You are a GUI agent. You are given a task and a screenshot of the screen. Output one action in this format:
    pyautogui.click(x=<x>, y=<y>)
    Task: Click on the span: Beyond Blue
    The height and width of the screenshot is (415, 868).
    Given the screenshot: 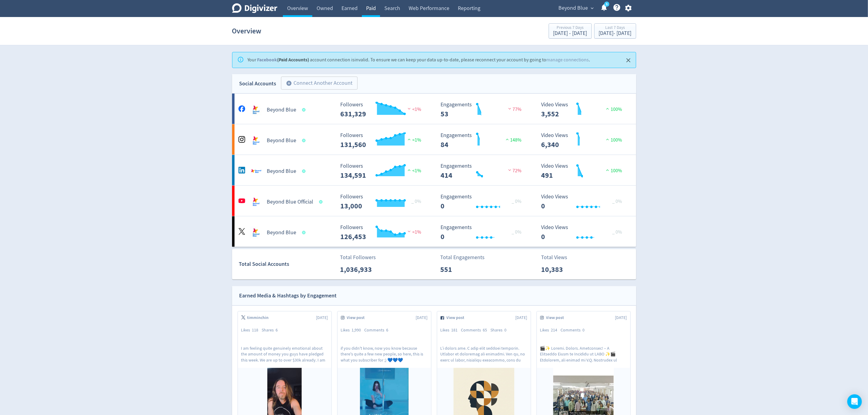 What is the action you would take?
    pyautogui.click(x=573, y=8)
    